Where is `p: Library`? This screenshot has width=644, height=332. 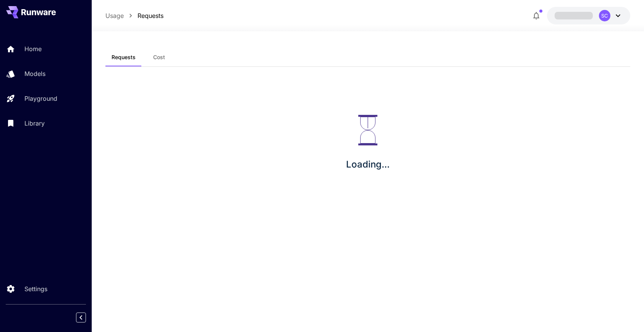
p: Library is located at coordinates (34, 123).